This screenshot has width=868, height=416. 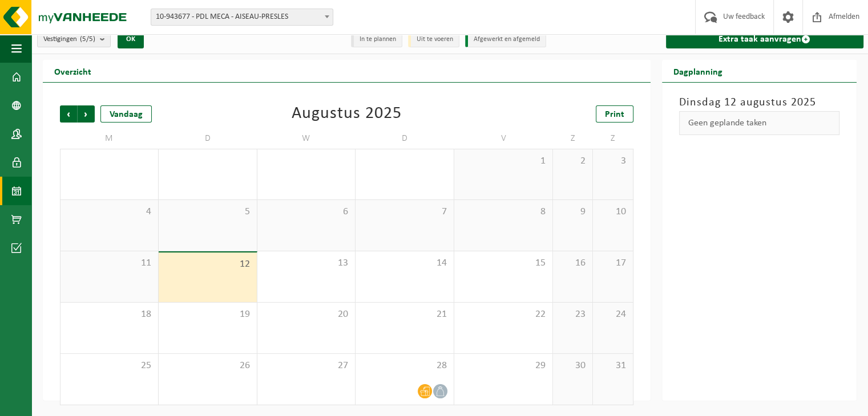 I want to click on span: 27, so click(x=307, y=366).